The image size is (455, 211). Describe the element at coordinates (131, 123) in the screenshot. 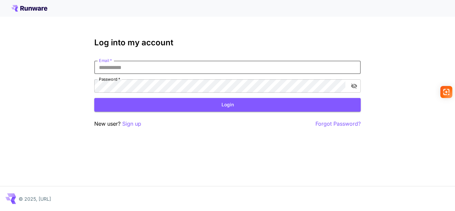

I see `button: Sign up` at that location.